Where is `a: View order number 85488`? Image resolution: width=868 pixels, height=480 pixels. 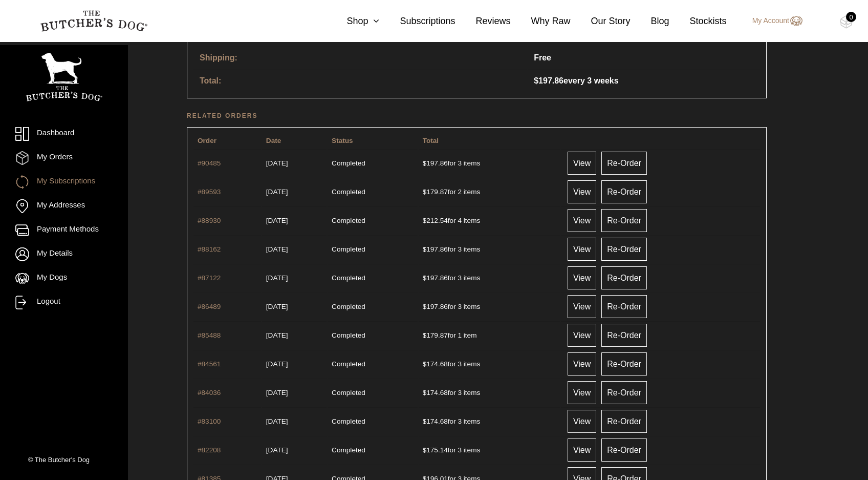
a: View order number 85488 is located at coordinates (209, 335).